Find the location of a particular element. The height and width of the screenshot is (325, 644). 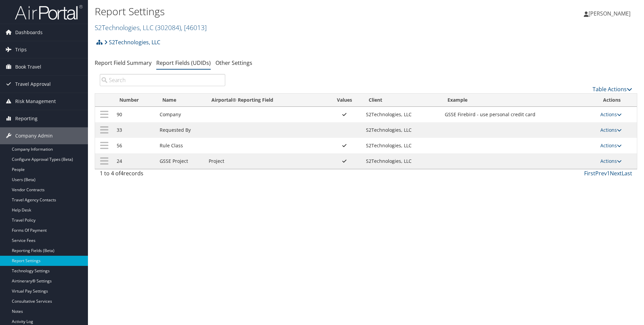

td: 56 is located at coordinates (134, 145).